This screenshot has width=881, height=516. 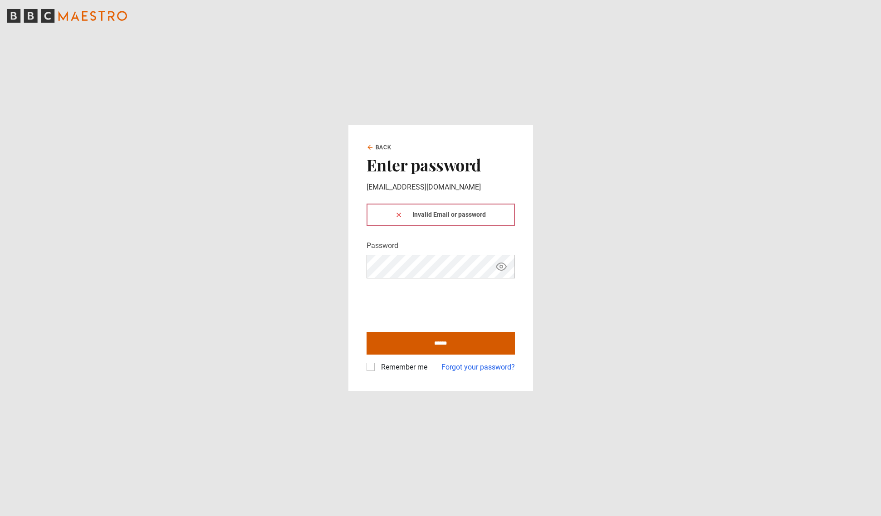 What do you see at coordinates (382, 246) in the screenshot?
I see `label: Password` at bounding box center [382, 246].